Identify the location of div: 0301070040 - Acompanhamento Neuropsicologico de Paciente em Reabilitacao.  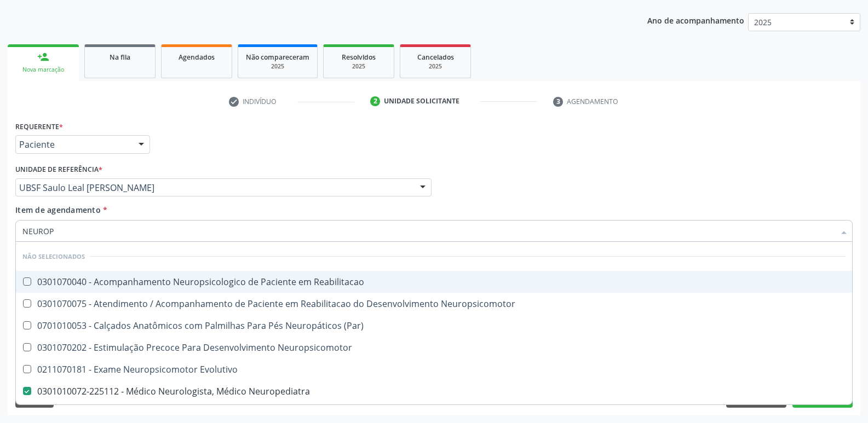
(433, 282).